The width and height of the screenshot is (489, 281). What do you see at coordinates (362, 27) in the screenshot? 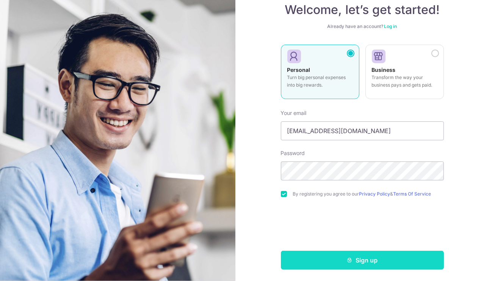
I see `div: Already have an account?` at bounding box center [362, 27].